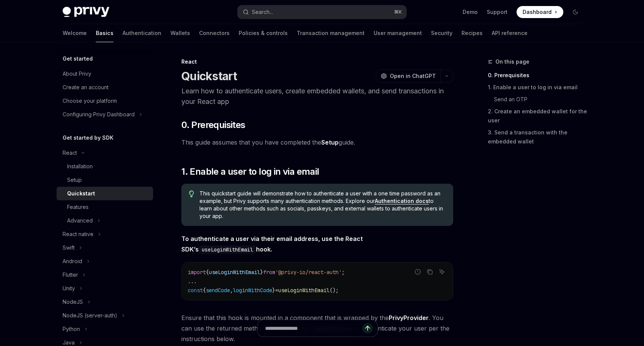 This screenshot has height=346, width=644. What do you see at coordinates (537, 137) in the screenshot?
I see `a: 3. Send a transaction with the embedded wallet` at bounding box center [537, 137].